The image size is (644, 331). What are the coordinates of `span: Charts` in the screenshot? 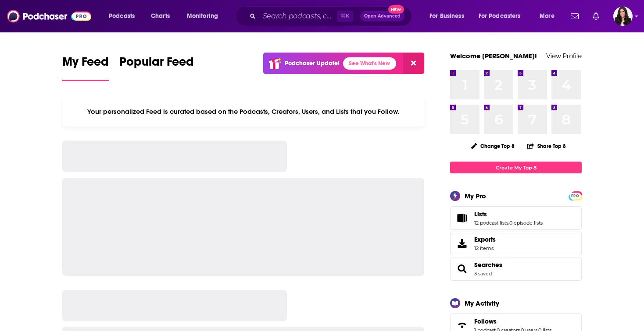 It's located at (160, 16).